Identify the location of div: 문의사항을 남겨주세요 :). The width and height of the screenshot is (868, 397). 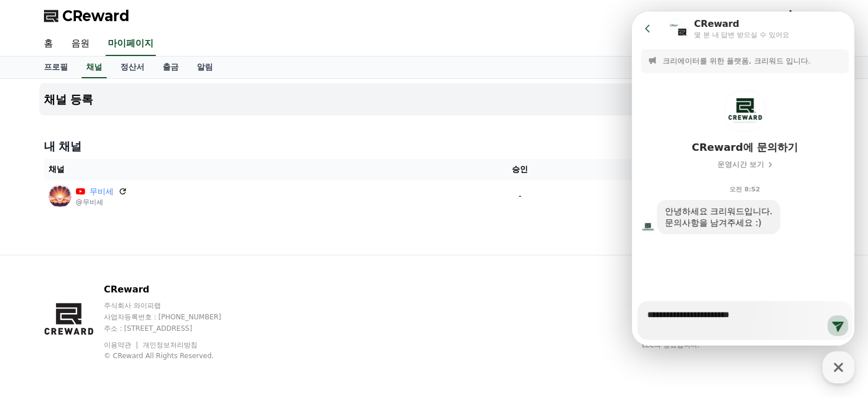
(87, 212).